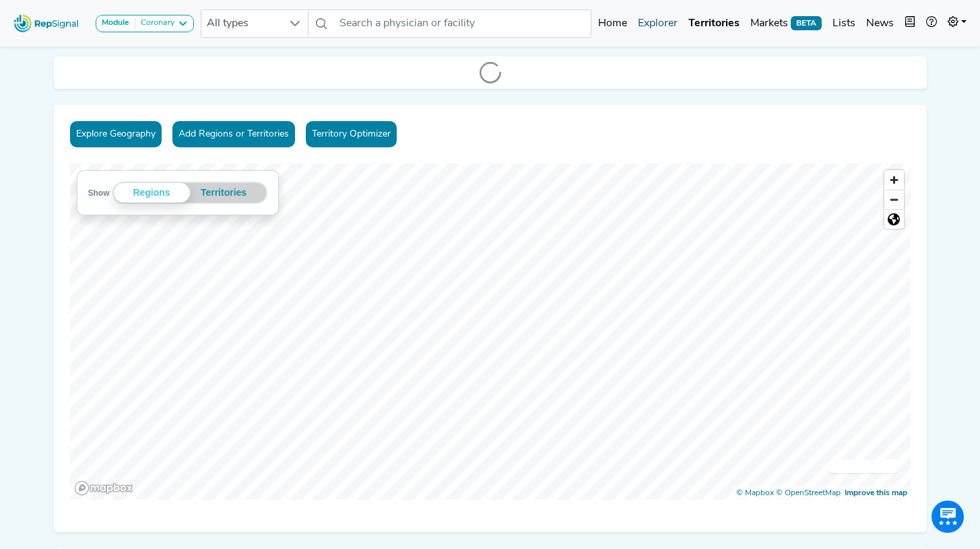 The width and height of the screenshot is (980, 549). I want to click on a: Territory Optimizer, so click(351, 134).